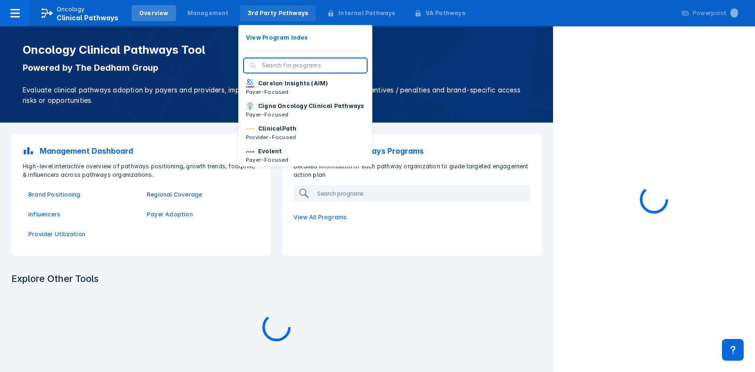 This screenshot has height=372, width=755. I want to click on img: cigna-oncology-clinical-pathways.png, so click(250, 106).